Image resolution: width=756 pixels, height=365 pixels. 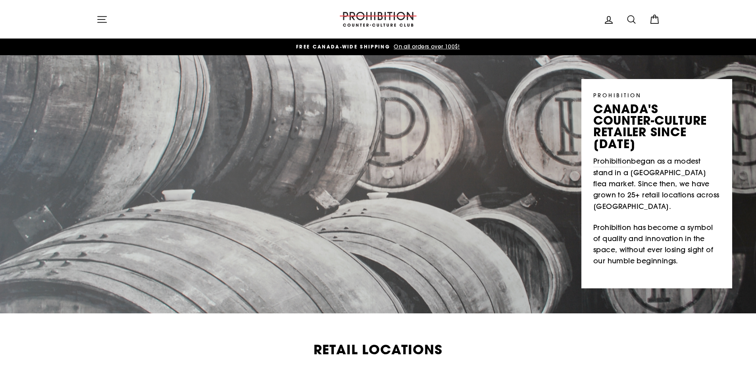 I want to click on span: On all orders over 100$!, so click(x=426, y=46).